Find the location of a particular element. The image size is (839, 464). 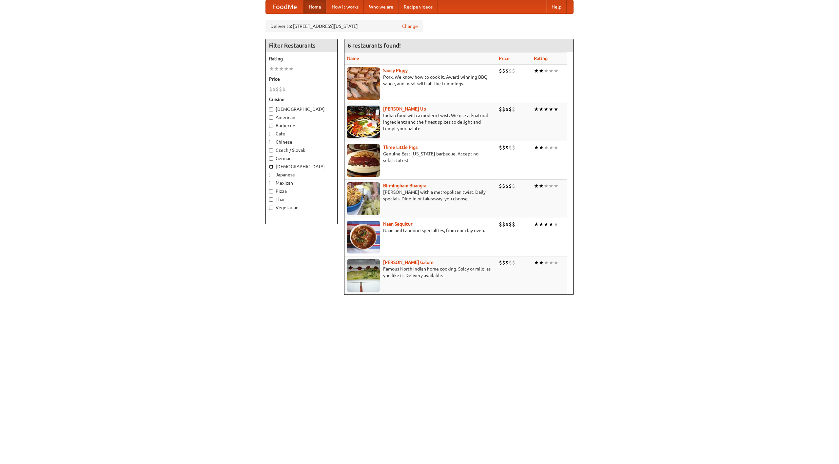

input: Pizza is located at coordinates (271, 191).